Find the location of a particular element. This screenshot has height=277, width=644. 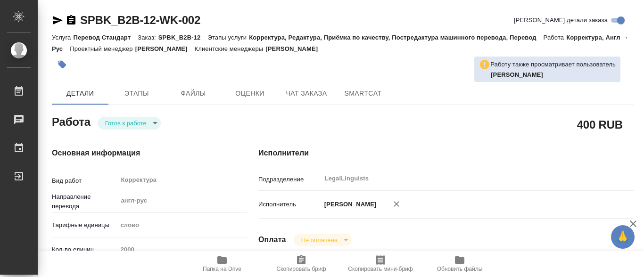

p: Клиентские менеджеры is located at coordinates (230, 48).